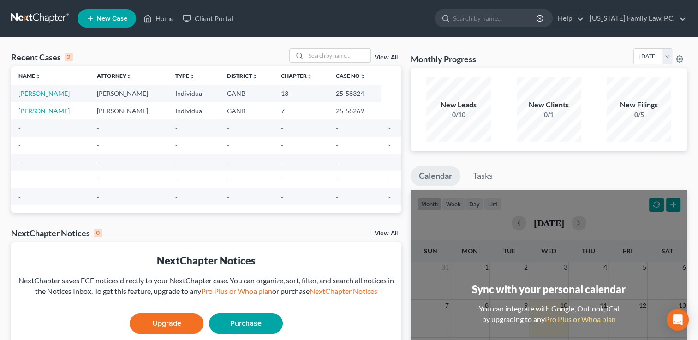 Image resolution: width=698 pixels, height=340 pixels. Describe the element at coordinates (246, 324) in the screenshot. I see `a: Purchase` at that location.